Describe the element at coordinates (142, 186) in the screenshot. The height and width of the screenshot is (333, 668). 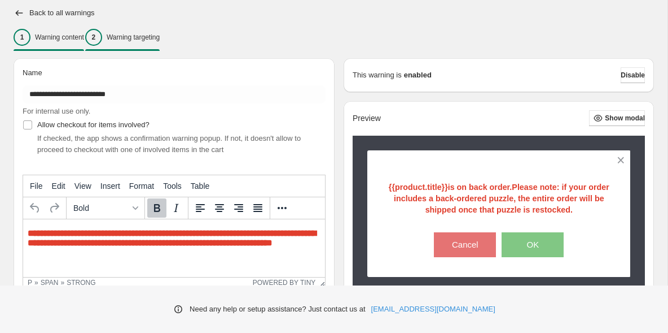
I see `span: Format` at that location.